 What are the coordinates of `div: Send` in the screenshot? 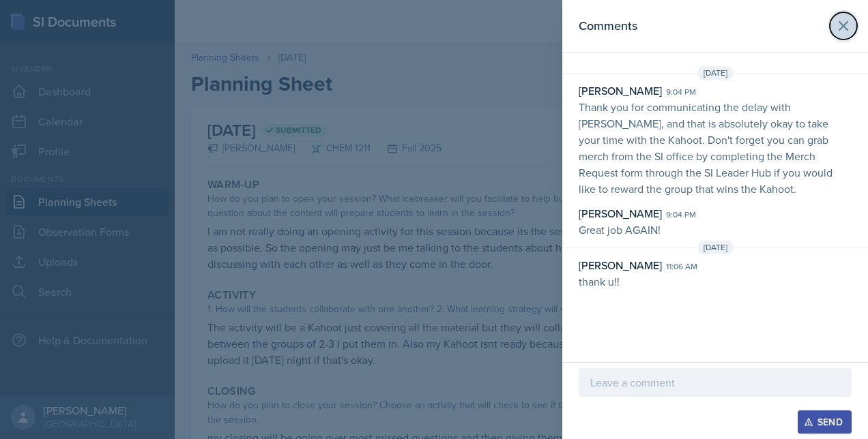 It's located at (824, 422).